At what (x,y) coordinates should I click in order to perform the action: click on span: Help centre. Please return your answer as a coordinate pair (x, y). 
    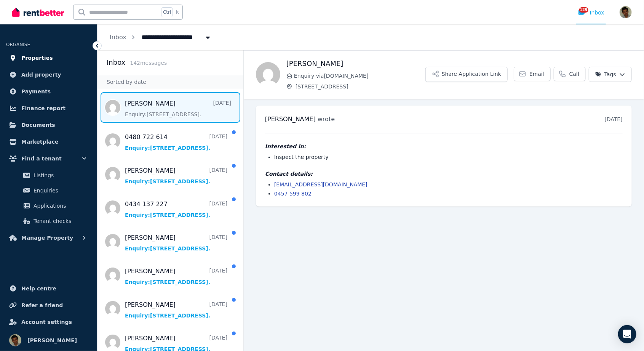
    Looking at the image, I should click on (39, 288).